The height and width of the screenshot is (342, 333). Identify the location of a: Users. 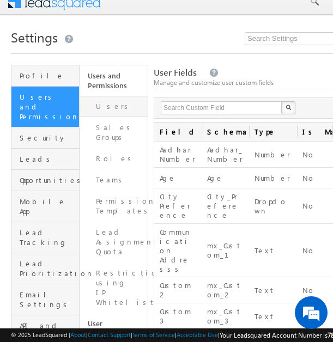
(113, 106).